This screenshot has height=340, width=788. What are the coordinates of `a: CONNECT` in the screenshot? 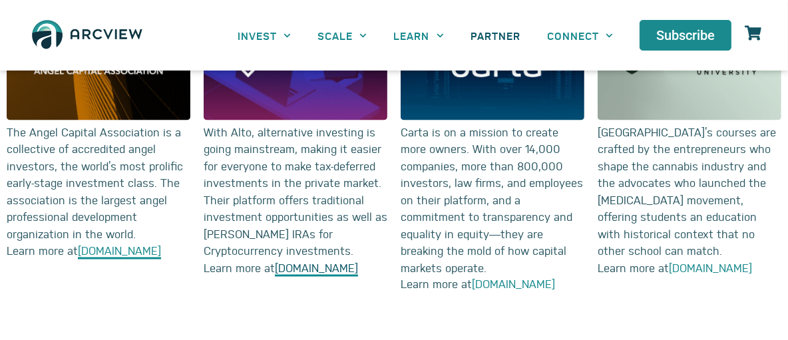 It's located at (580, 35).